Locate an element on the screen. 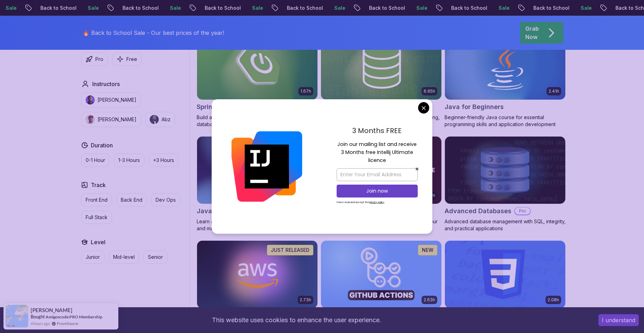  img: AWS for Developers card is located at coordinates (257, 275).